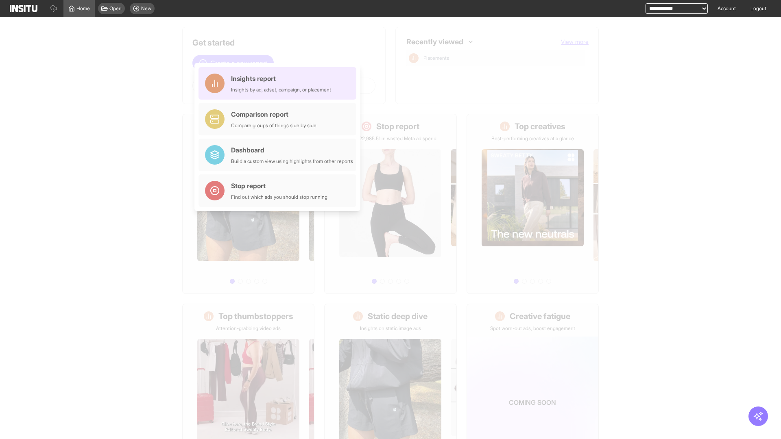 The height and width of the screenshot is (439, 781). What do you see at coordinates (116, 9) in the screenshot?
I see `span: Open` at bounding box center [116, 9].